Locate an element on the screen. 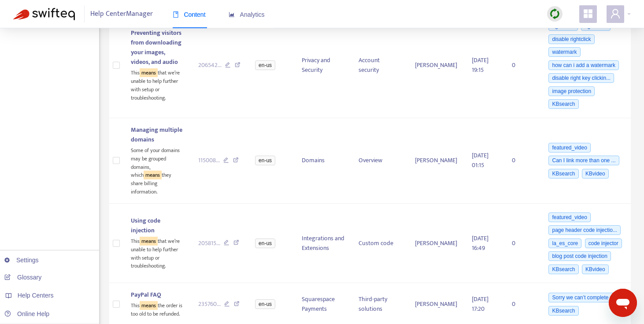 The height and width of the screenshot is (324, 644). span: disable right key clickin... is located at coordinates (581, 78).